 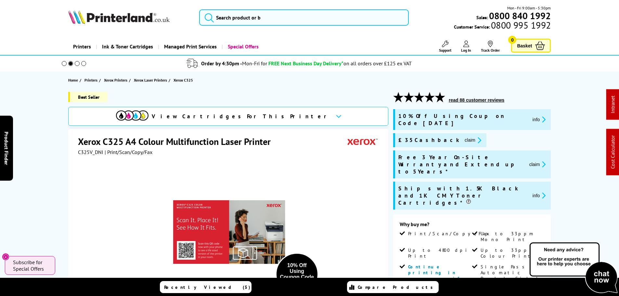 I want to click on a: Cost Calculator, so click(x=613, y=152).